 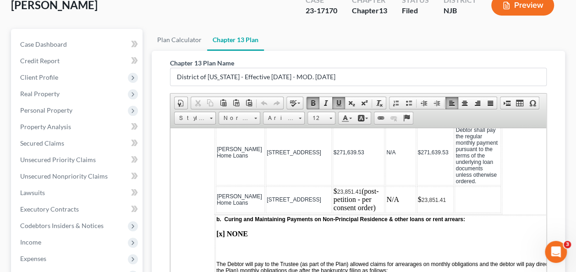 I want to click on a: Insert/Remove Numbered List, so click(x=396, y=103).